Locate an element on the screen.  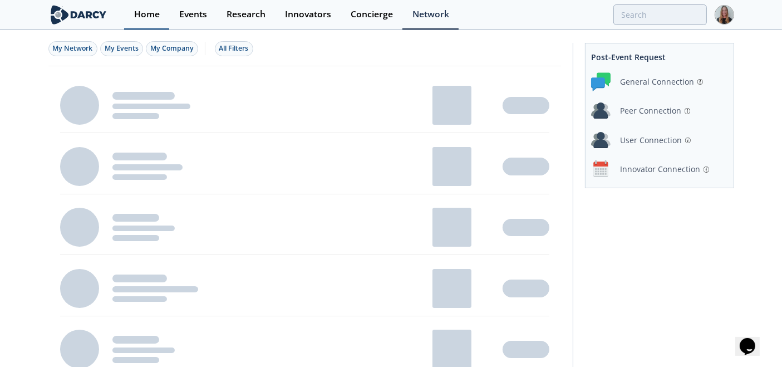
button: My Company is located at coordinates (172, 48).